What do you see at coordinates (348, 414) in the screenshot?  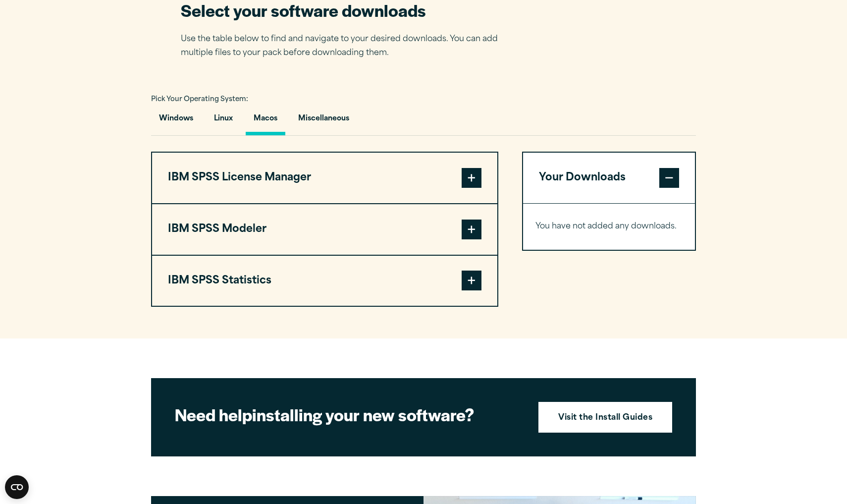 I see `h2: installing your new software?` at bounding box center [348, 414].